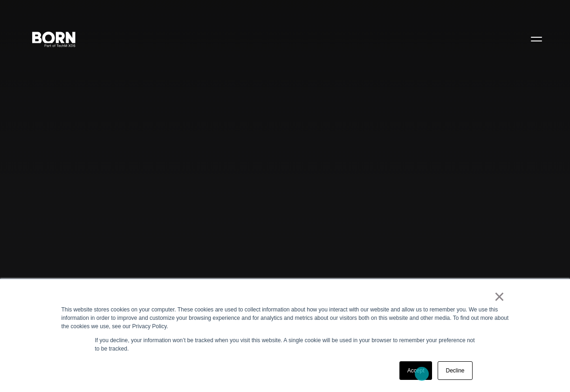  What do you see at coordinates (416, 371) in the screenshot?
I see `a: Accept` at bounding box center [416, 371].